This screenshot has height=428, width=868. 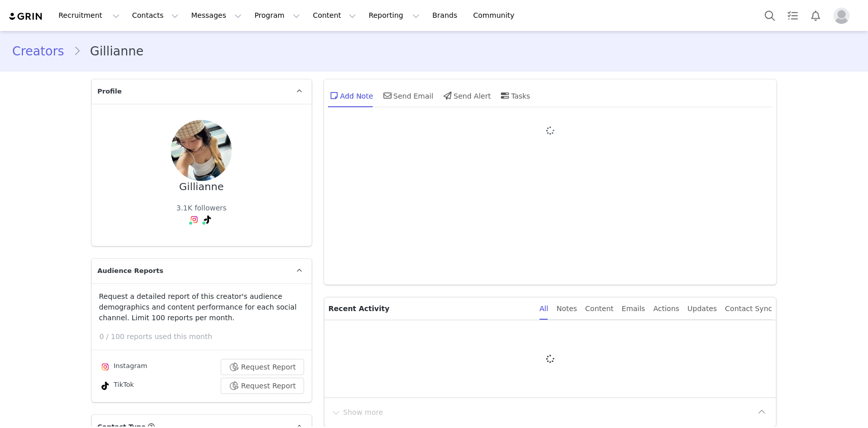 I want to click on button: Contacts, so click(x=156, y=15).